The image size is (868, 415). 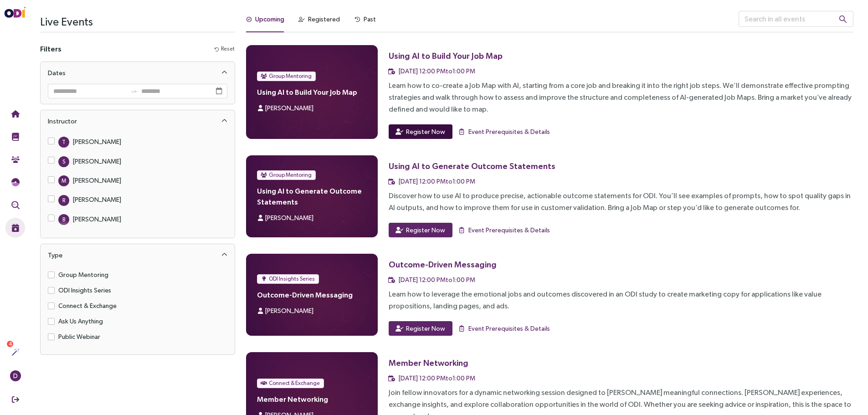 What do you see at coordinates (311, 197) in the screenshot?
I see `h4: Using AI to Generate Outcome Statements` at bounding box center [311, 197].